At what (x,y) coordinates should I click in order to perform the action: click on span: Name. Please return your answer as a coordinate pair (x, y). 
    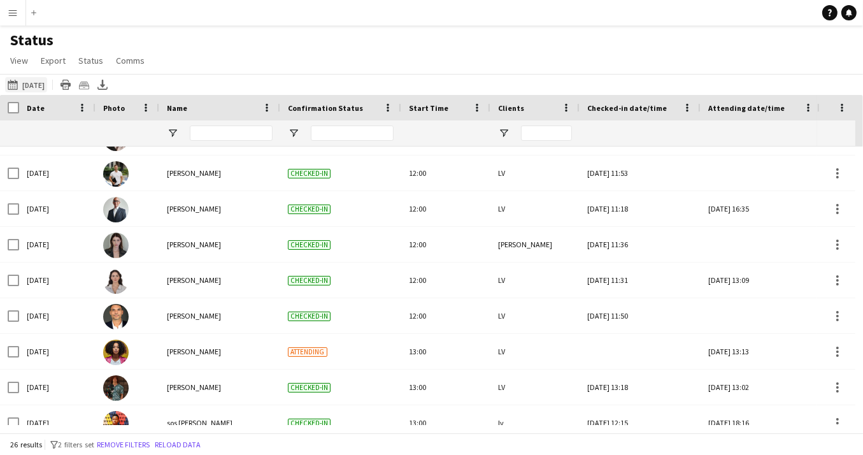
    Looking at the image, I should click on (177, 108).